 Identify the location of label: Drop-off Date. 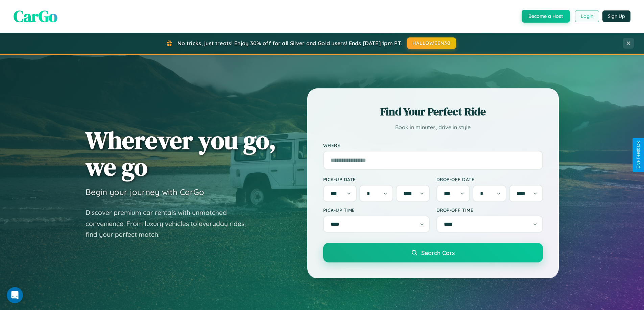
(490, 179).